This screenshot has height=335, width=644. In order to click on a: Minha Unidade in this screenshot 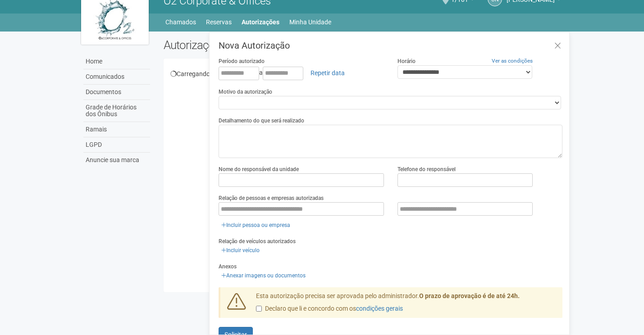, I will do `click(310, 22)`.